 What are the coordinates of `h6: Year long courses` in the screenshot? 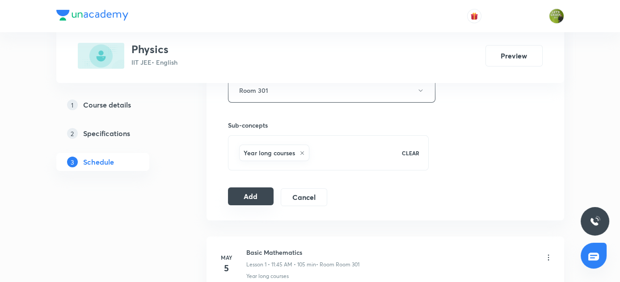 It's located at (269, 153).